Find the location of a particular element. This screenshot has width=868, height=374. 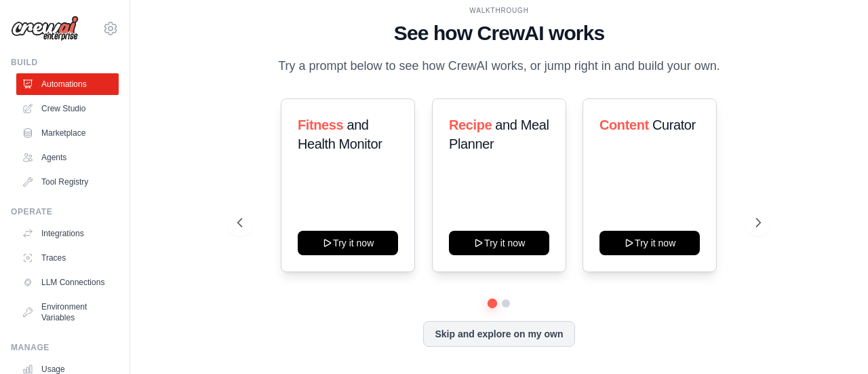

p: Try a prompt below to see how CrewAI works, or jump right in and build your own. is located at coordinates (499, 66).